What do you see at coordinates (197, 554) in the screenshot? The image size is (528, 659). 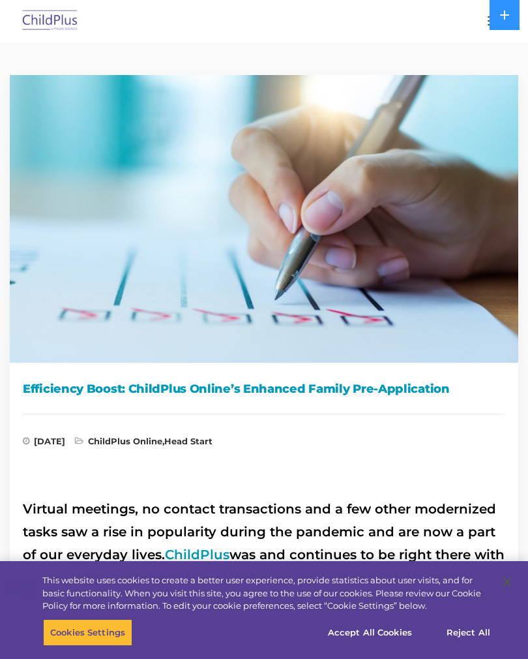 I see `a: ChildPlus` at bounding box center [197, 554].